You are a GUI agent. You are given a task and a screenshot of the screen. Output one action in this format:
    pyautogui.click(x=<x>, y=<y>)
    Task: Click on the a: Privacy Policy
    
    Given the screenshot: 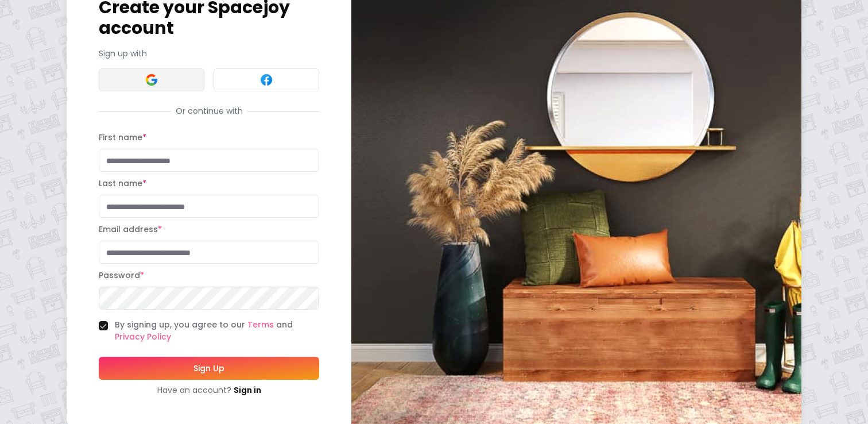 What is the action you would take?
    pyautogui.click(x=143, y=336)
    